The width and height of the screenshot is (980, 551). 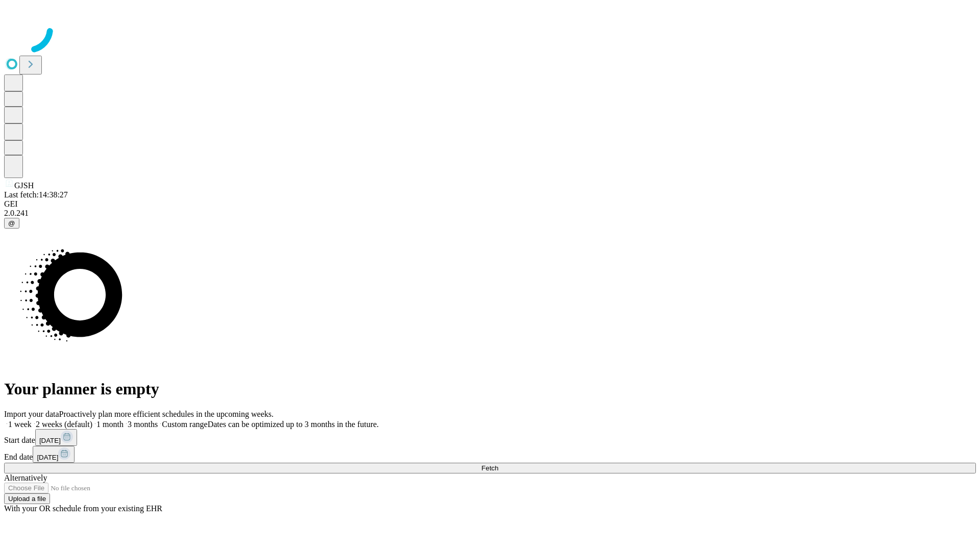 What do you see at coordinates (490, 454) in the screenshot?
I see `div: End date` at bounding box center [490, 454].